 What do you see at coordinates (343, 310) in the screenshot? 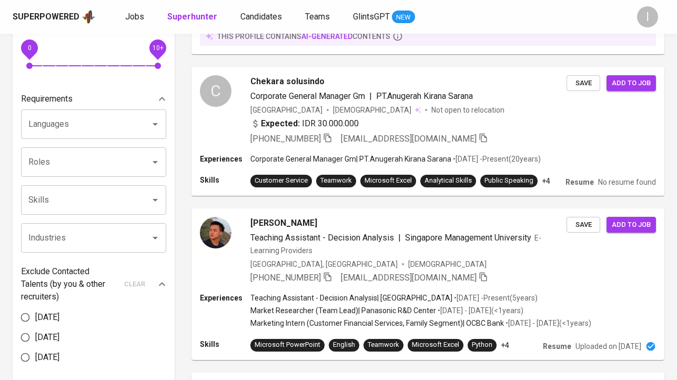
I see `p: Market Researcher (Team Lead) | Panasonic R&D Center` at bounding box center [343, 310].